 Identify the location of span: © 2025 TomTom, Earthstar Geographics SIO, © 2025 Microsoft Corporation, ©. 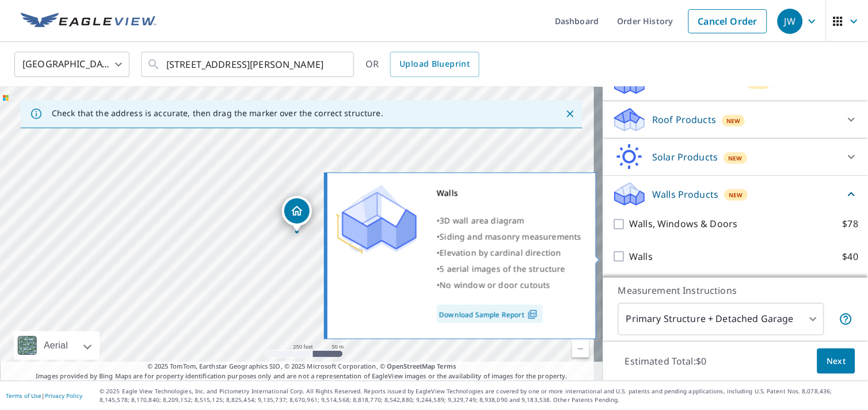
(302, 367).